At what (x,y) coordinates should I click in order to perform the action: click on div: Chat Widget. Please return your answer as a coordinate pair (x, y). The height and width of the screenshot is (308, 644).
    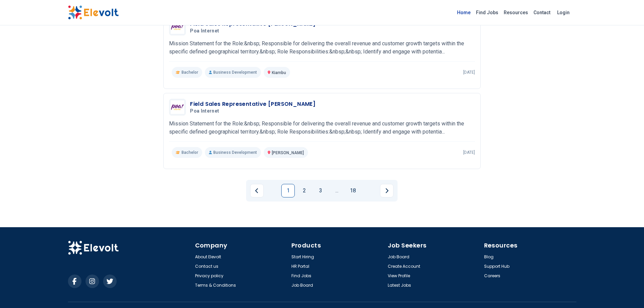
    Looking at the image, I should click on (627, 292).